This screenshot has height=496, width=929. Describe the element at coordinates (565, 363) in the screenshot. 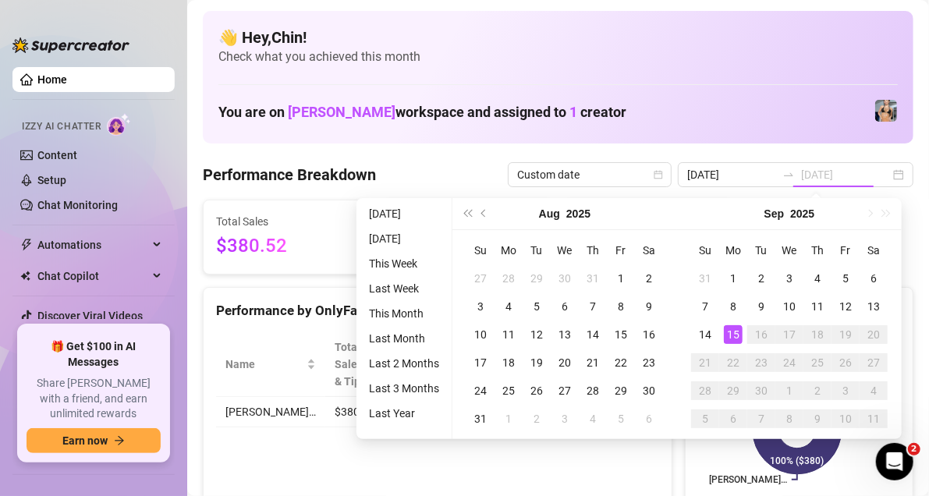

I see `td: 2025-08-20` at that location.